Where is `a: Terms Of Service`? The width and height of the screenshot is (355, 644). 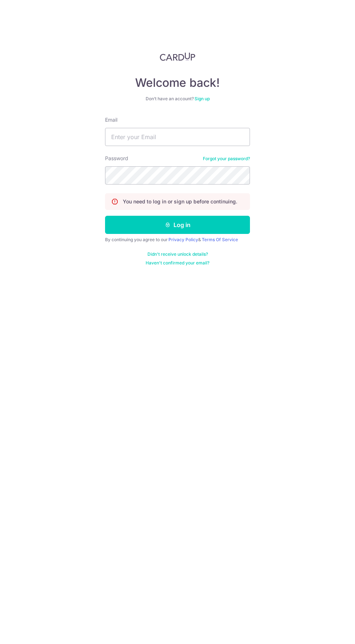 a: Terms Of Service is located at coordinates (220, 240).